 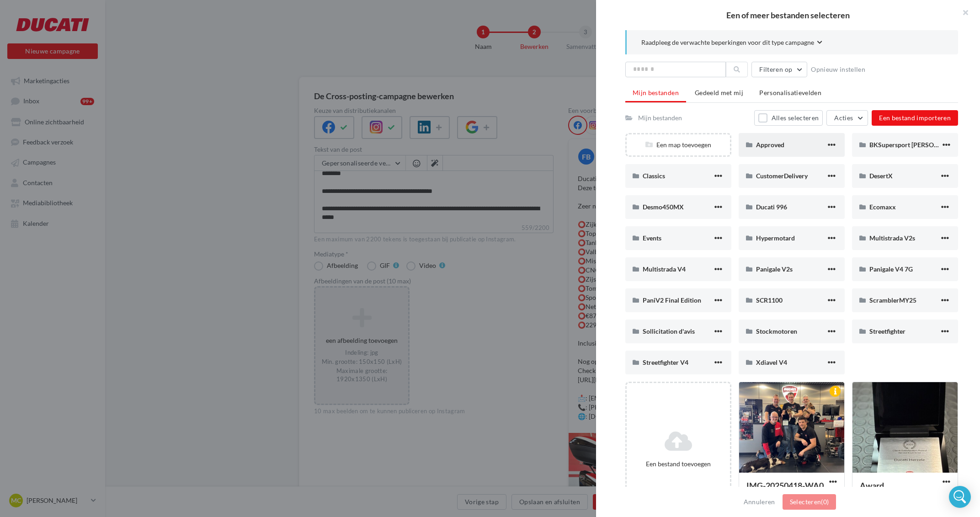 I want to click on span: Mijn bestanden, so click(x=656, y=92).